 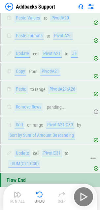 I want to click on div: JE, so click(x=75, y=54).